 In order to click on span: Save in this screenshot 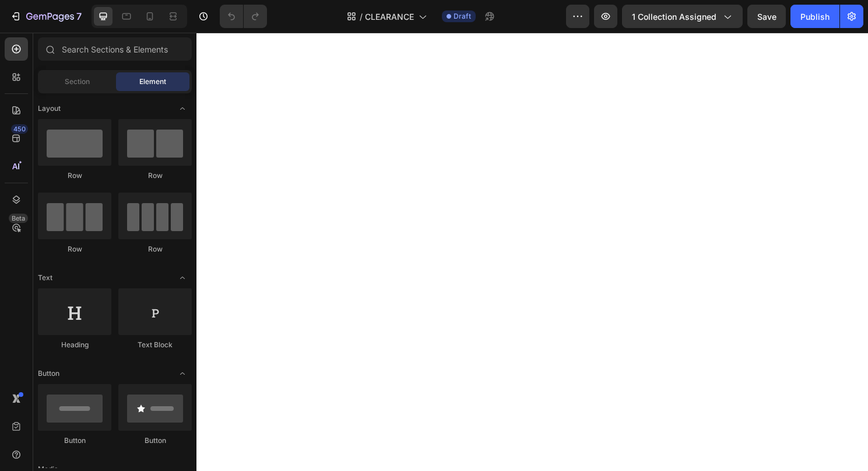, I will do `click(766, 16)`.